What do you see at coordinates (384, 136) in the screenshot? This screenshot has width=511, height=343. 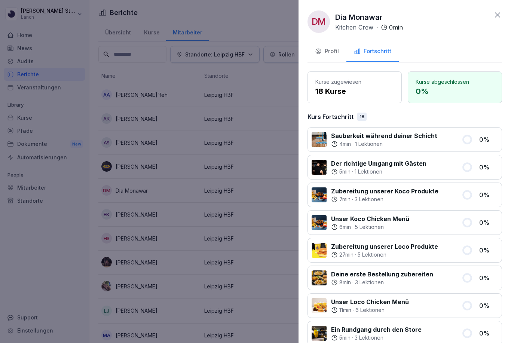 I see `p: Sauberkeit während deiner Schicht` at bounding box center [384, 136].